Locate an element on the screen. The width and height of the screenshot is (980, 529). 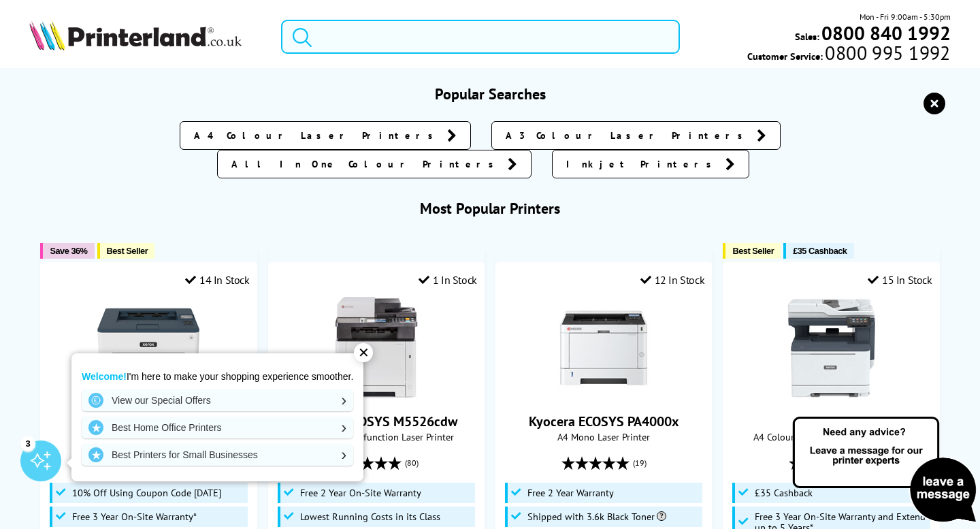
h3: Popular Searches is located at coordinates (490, 94).